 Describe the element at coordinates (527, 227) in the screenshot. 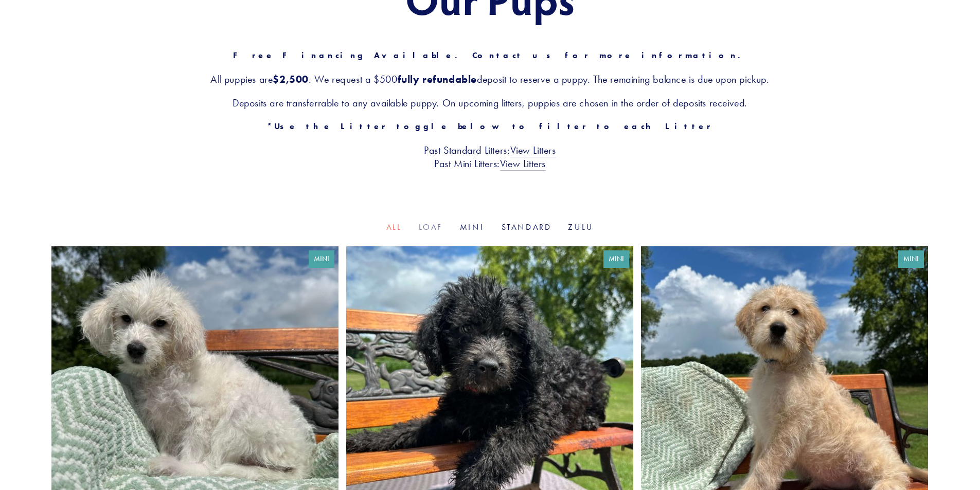

I see `a: Standard` at that location.